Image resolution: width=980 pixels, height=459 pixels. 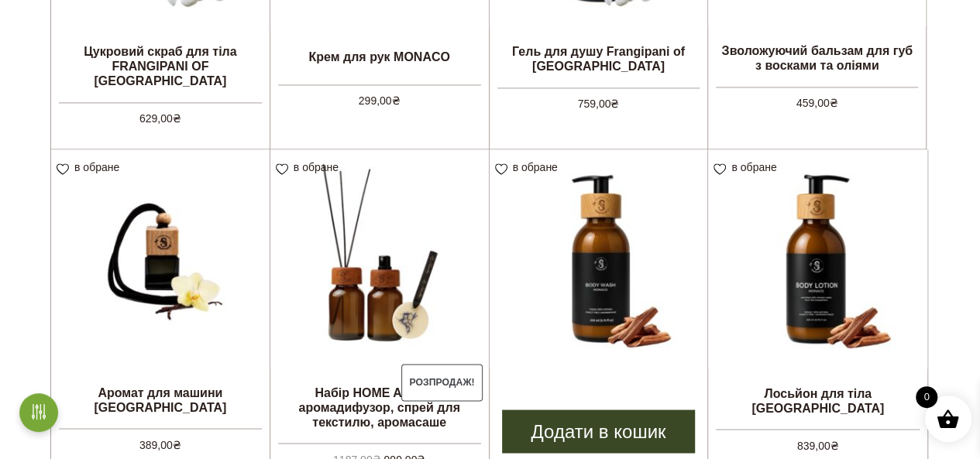 I want to click on bdi: 629,00, so click(x=160, y=118).